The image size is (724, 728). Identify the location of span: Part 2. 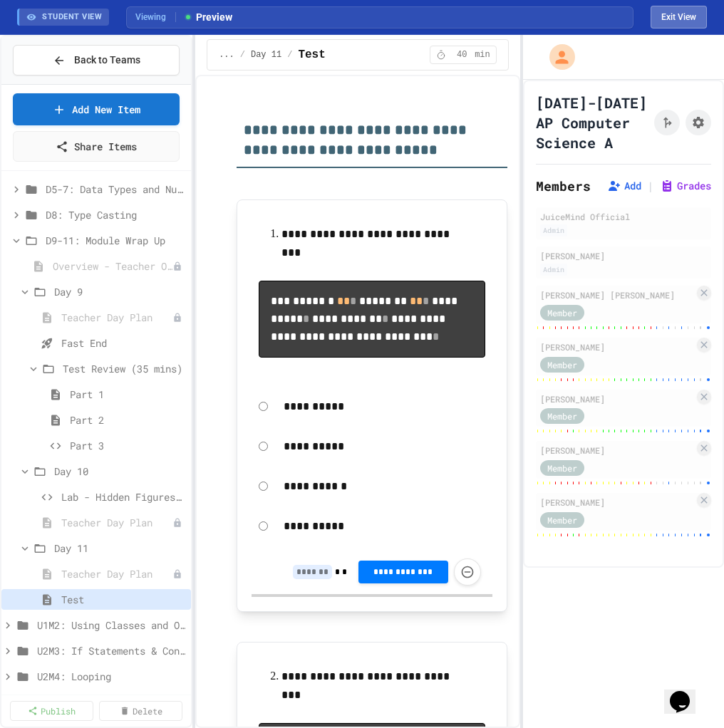
(127, 419).